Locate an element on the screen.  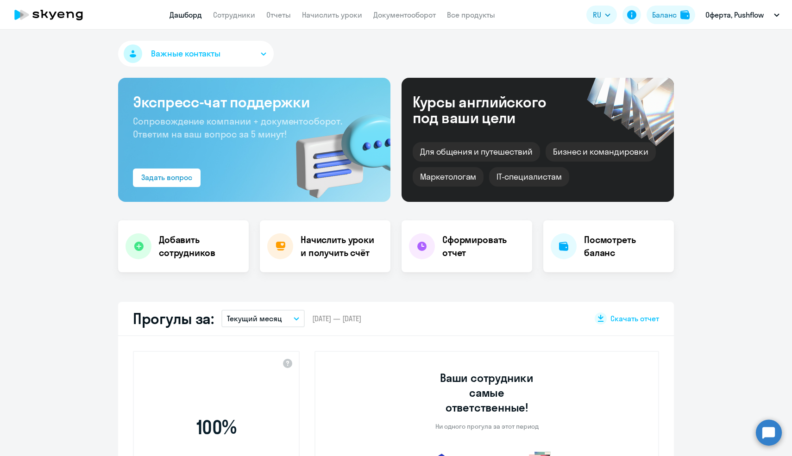
a: Документооборот is located at coordinates (404, 15).